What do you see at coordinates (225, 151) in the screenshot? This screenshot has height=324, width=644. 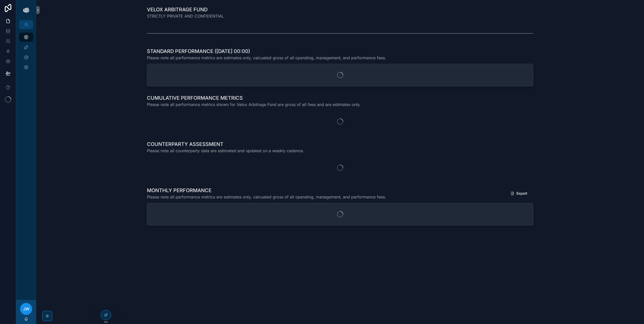 I see `span: Please note all counterparty data are estimated and updated on a weekly cadence.` at bounding box center [225, 151].